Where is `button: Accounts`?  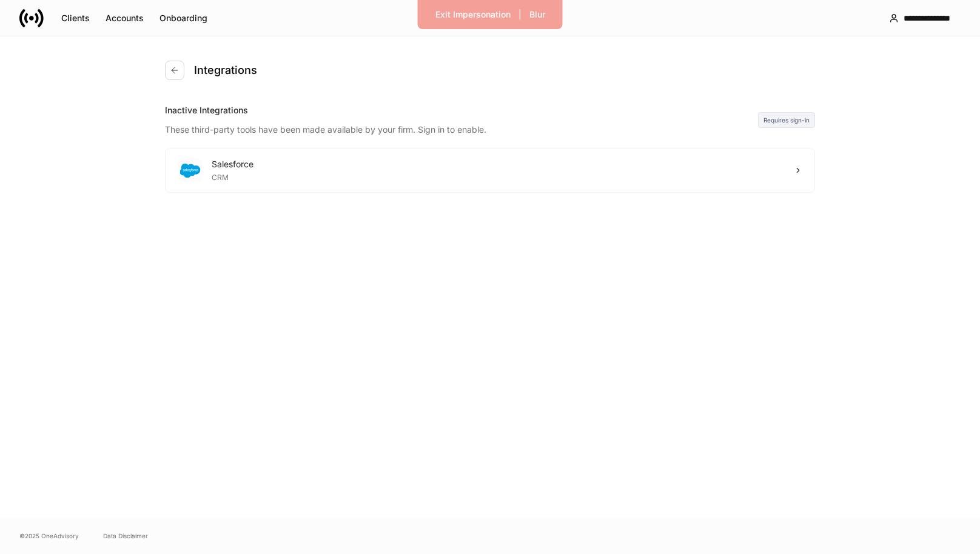 button: Accounts is located at coordinates (125, 18).